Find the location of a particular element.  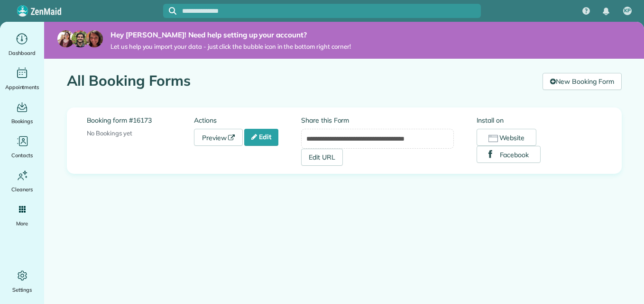

span: Bookings is located at coordinates (22, 121).